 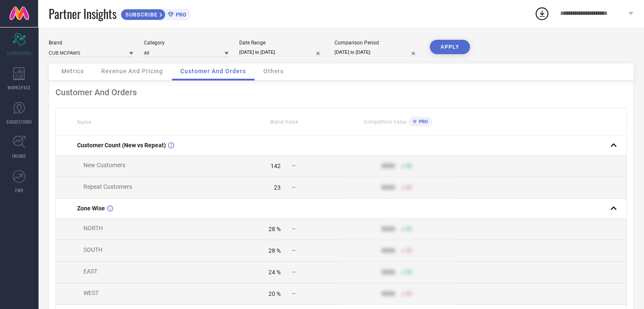 I want to click on span: SOUTH, so click(x=93, y=250).